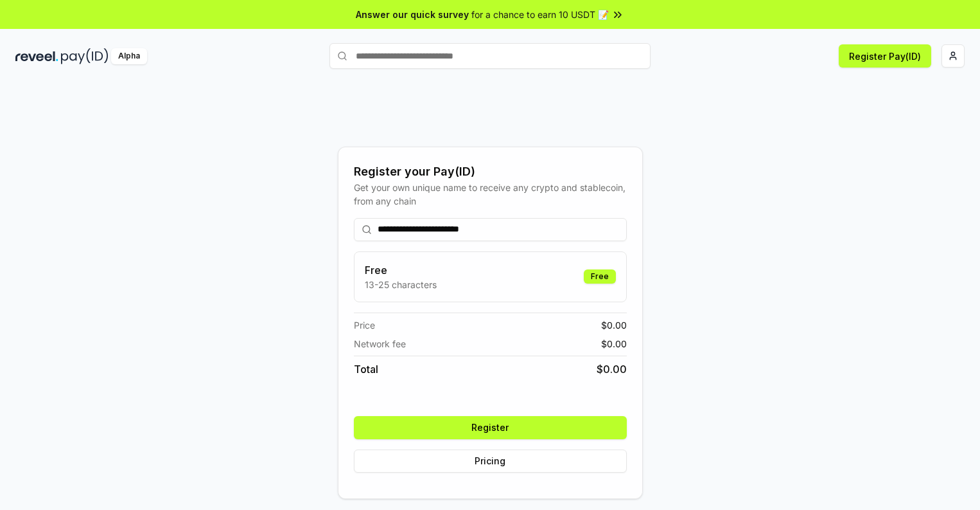 This screenshot has height=510, width=980. I want to click on img: reveel_dark, so click(36, 56).